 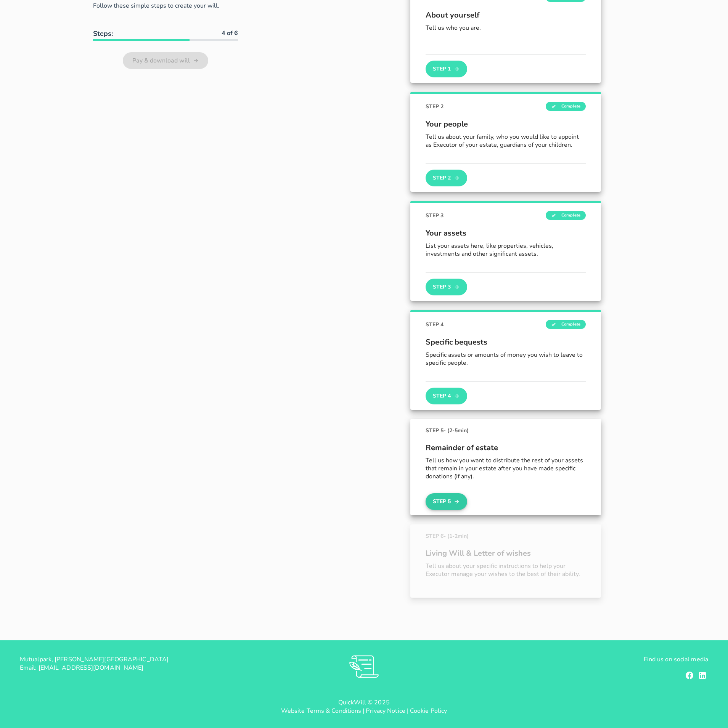 What do you see at coordinates (229, 33) in the screenshot?
I see `b: 4 of 6` at bounding box center [229, 33].